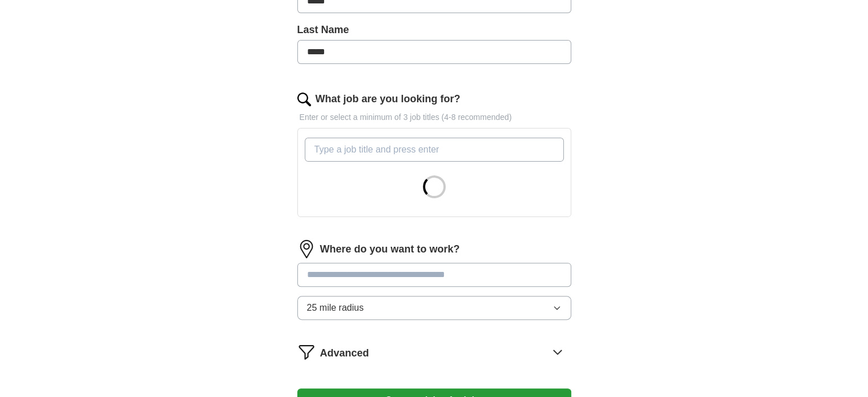 This screenshot has height=397, width=868. I want to click on input: Type a job title and press enter, so click(434, 149).